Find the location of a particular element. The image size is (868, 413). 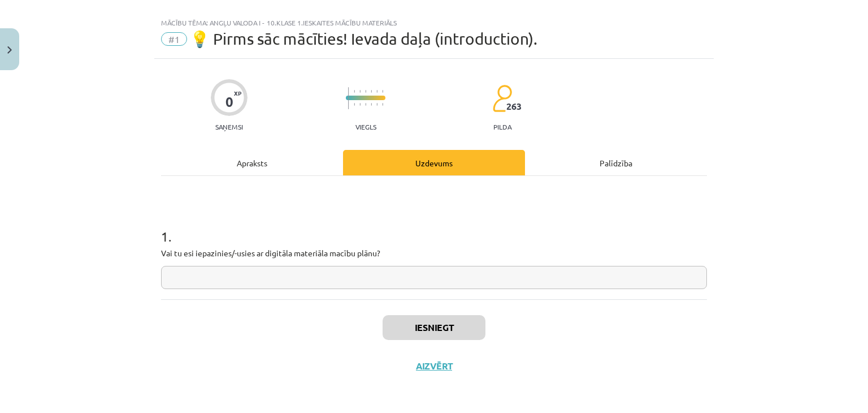

div: Apraksts is located at coordinates (252, 162).